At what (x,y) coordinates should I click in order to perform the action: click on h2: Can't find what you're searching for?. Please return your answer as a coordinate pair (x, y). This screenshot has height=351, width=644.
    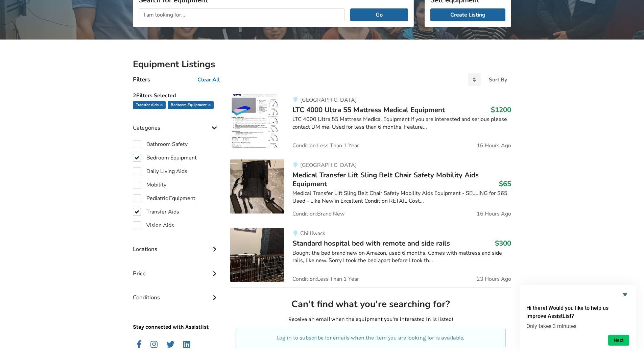
    Looking at the image, I should click on (370, 304).